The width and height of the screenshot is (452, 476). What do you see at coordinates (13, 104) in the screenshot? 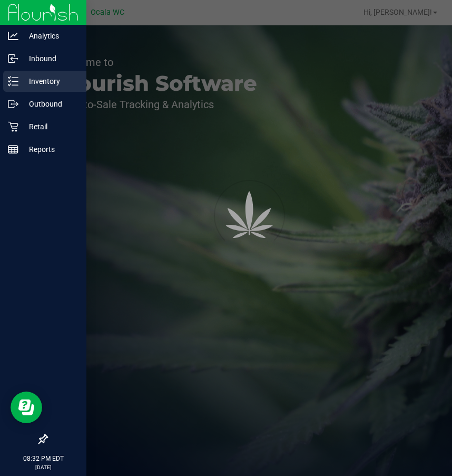
I see `inline-svg: Outbound` at bounding box center [13, 104].